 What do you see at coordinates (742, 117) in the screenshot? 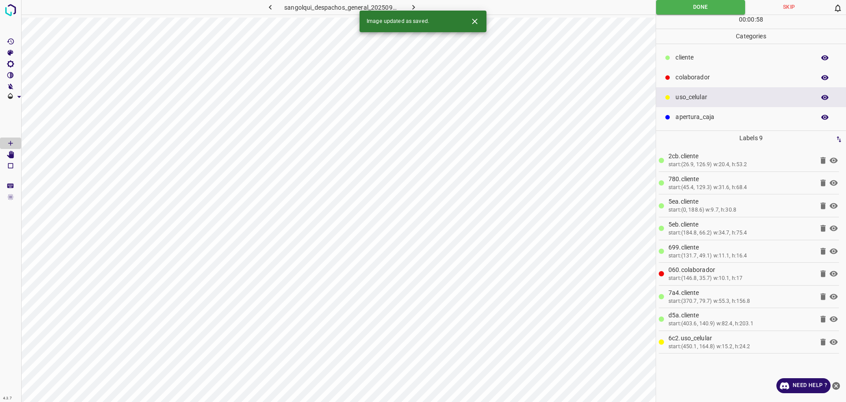
I see `p: apertura_caja` at bounding box center [742, 117].